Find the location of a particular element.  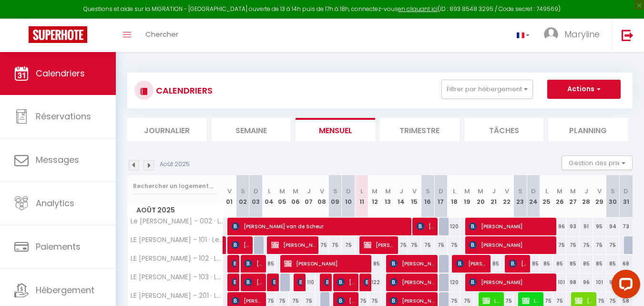

button: Filtrer par hébergement is located at coordinates (487, 89).